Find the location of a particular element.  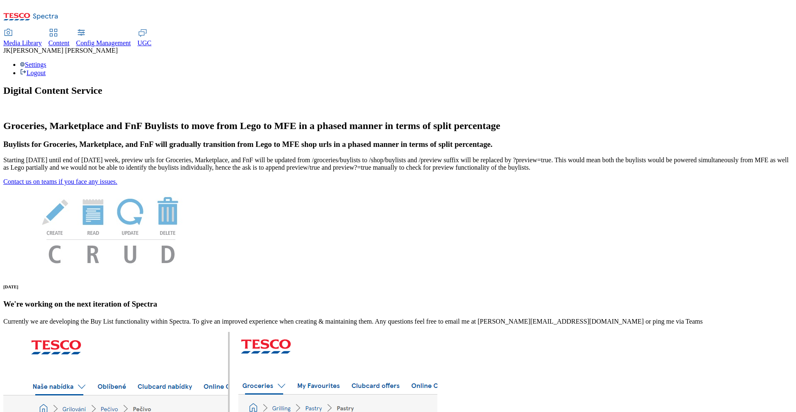

a: Config Management is located at coordinates (104, 38).